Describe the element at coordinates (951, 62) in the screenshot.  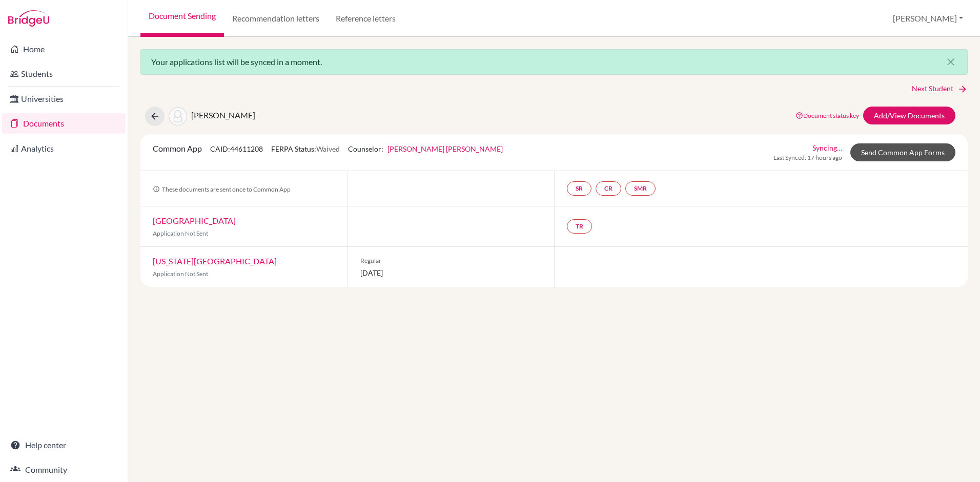
I see `button: Close` at that location.